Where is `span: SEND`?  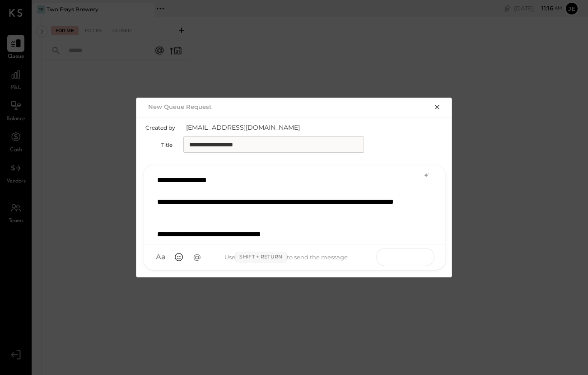
span: SEND is located at coordinates (387, 257).